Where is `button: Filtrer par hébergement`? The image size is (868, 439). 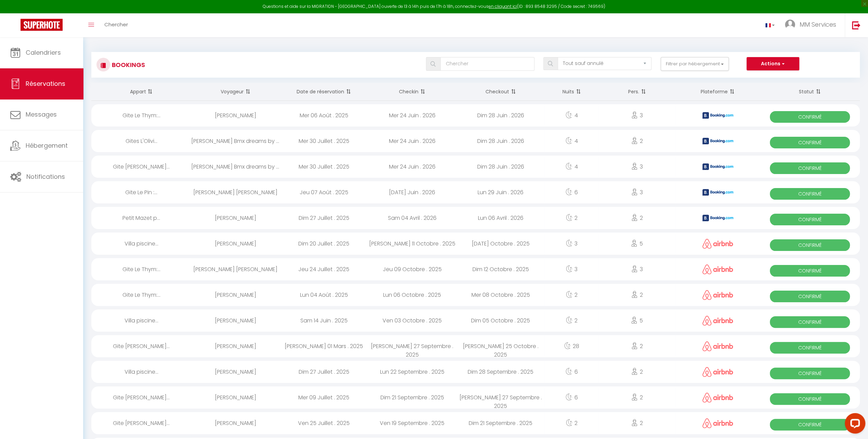
button: Filtrer par hébergement is located at coordinates (695, 64).